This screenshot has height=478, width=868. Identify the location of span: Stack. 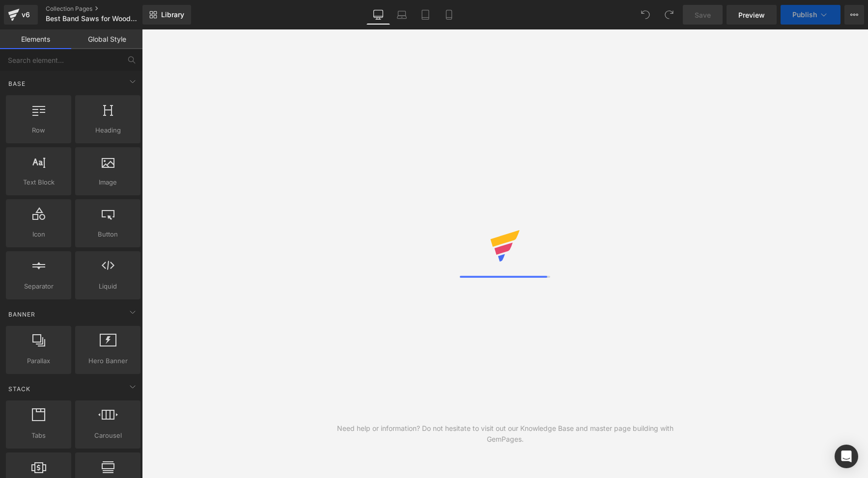
(19, 389).